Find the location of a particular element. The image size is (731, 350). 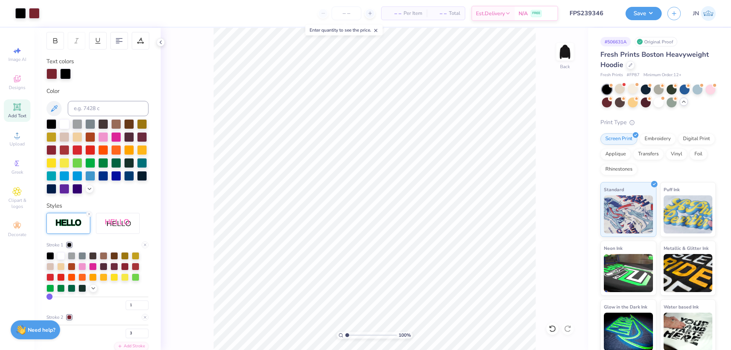

div: Styles is located at coordinates (97, 206).